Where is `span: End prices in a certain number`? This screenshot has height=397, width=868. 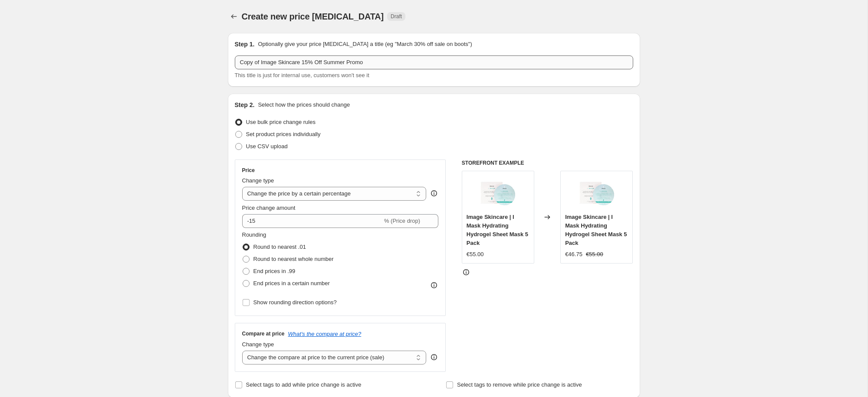 span: End prices in a certain number is located at coordinates (292, 284).